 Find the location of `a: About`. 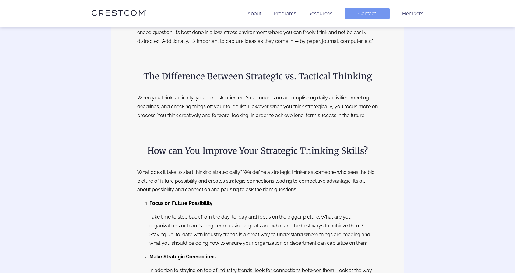

a: About is located at coordinates (254, 13).